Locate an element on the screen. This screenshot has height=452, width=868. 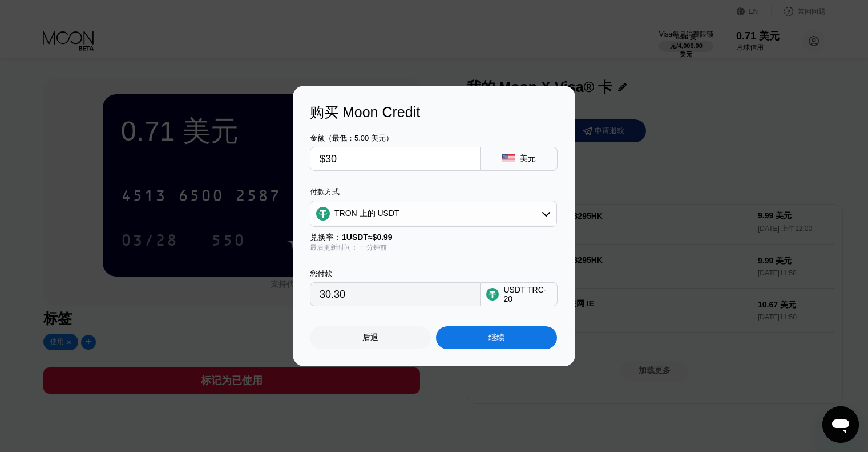
font: 后退 is located at coordinates (370, 337).